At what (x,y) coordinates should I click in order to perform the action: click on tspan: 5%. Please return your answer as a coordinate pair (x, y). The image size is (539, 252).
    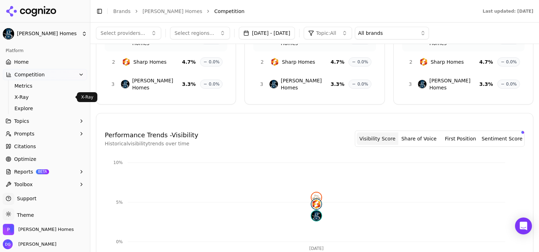
    Looking at the image, I should click on (119, 203).